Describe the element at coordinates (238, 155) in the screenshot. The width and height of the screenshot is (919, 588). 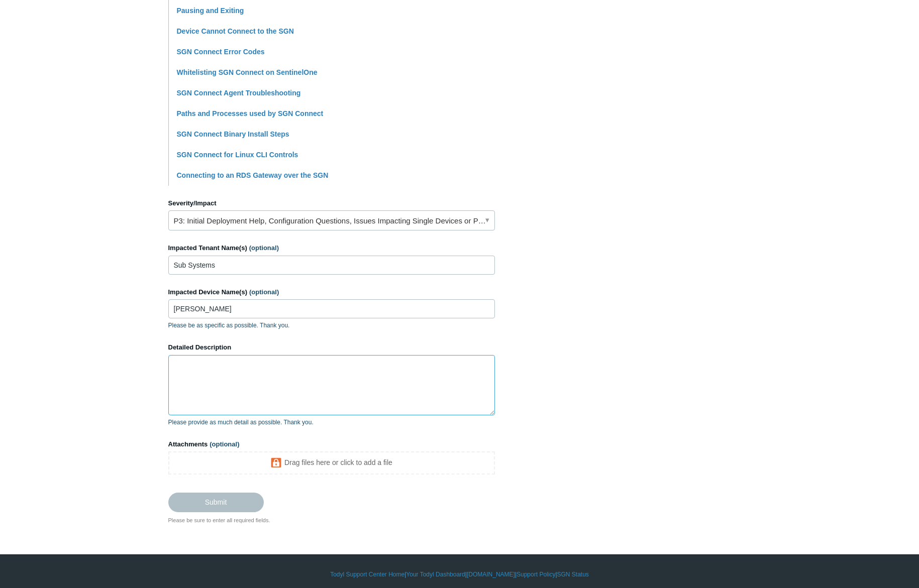
I see `a: SGN Connect for Linux CLI Controls` at that location.